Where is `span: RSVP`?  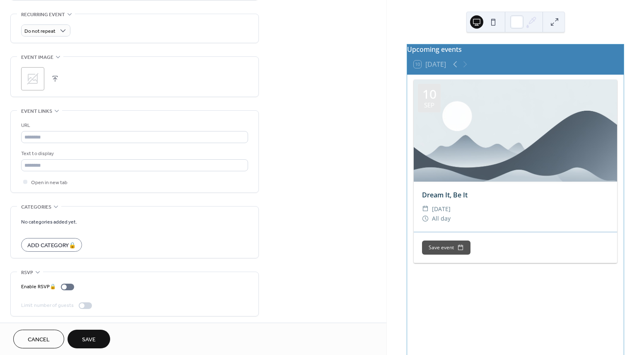 span: RSVP is located at coordinates (27, 272).